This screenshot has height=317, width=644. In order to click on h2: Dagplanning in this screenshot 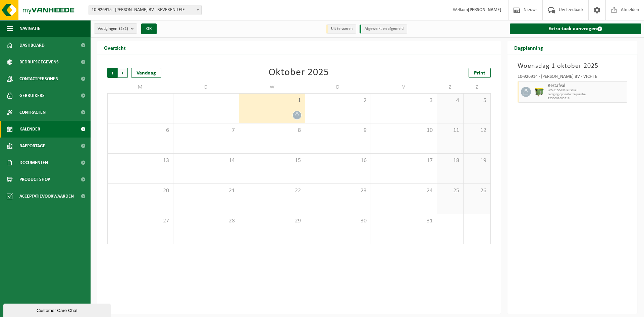, I will do `click(529, 47)`.